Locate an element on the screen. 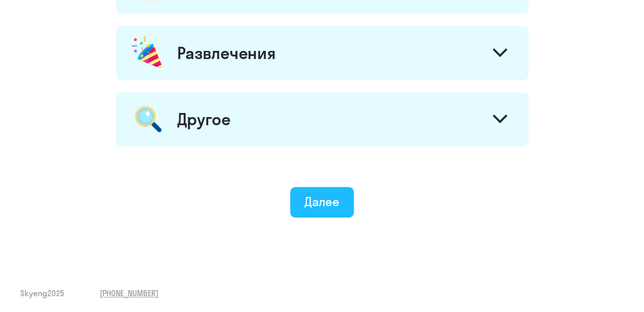 The height and width of the screenshot is (312, 644). span: Skyeng 2025 is located at coordinates (43, 293).